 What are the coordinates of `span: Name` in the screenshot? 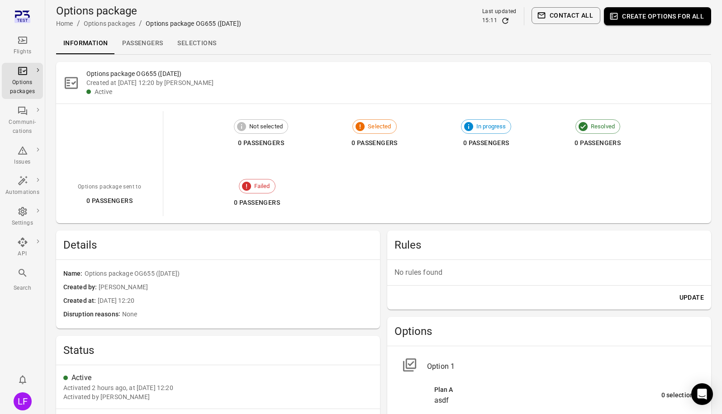 It's located at (74, 274).